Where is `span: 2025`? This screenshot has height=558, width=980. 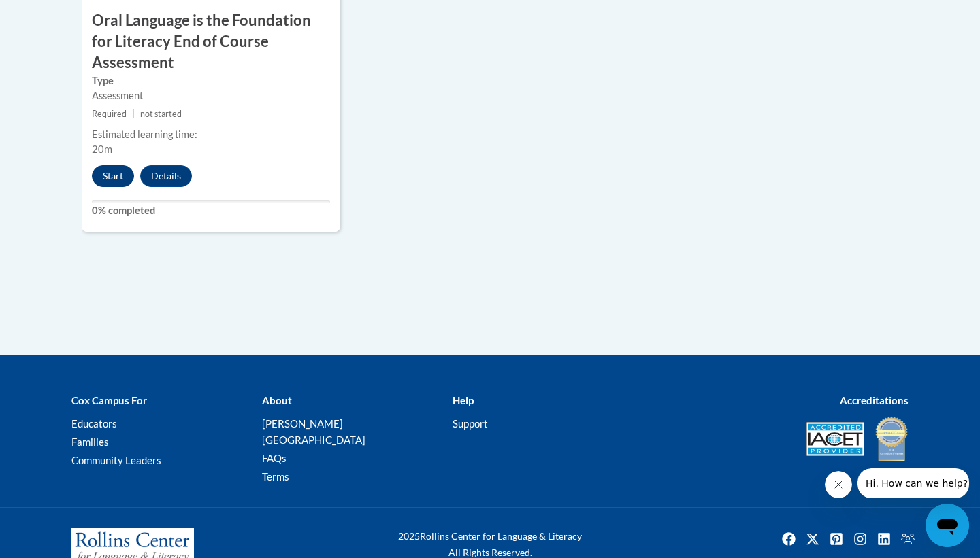 span: 2025 is located at coordinates (409, 536).